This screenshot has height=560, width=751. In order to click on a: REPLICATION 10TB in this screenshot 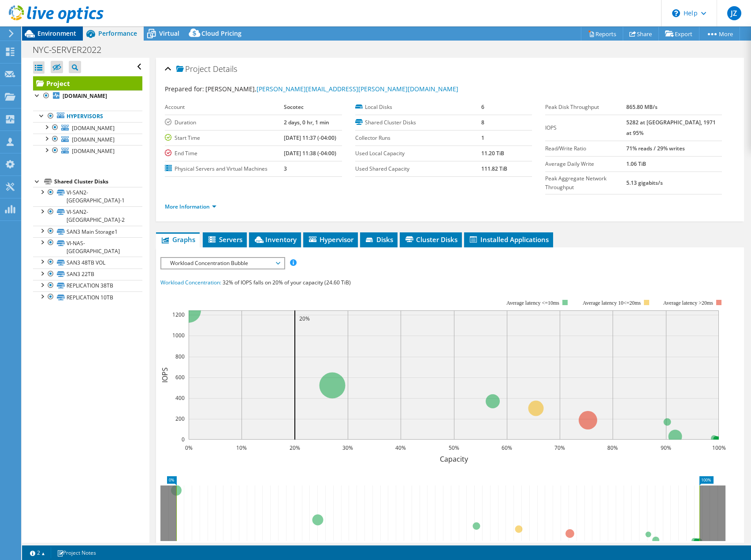, I will do `click(88, 297)`.